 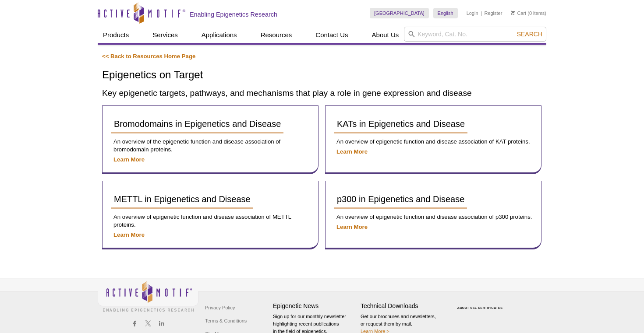 What do you see at coordinates (148, 56) in the screenshot?
I see `a: << Back to Resources Home Page` at bounding box center [148, 56].